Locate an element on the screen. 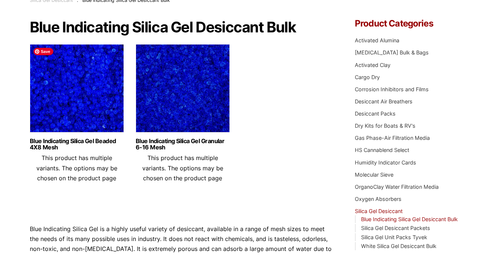 This screenshot has width=496, height=255. a: Silica Gel Desiccant Packets is located at coordinates (396, 228).